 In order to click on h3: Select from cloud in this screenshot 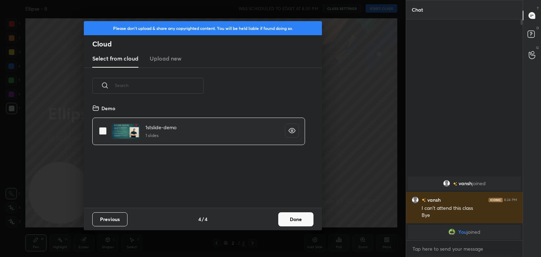, I will do `click(115, 58)`.